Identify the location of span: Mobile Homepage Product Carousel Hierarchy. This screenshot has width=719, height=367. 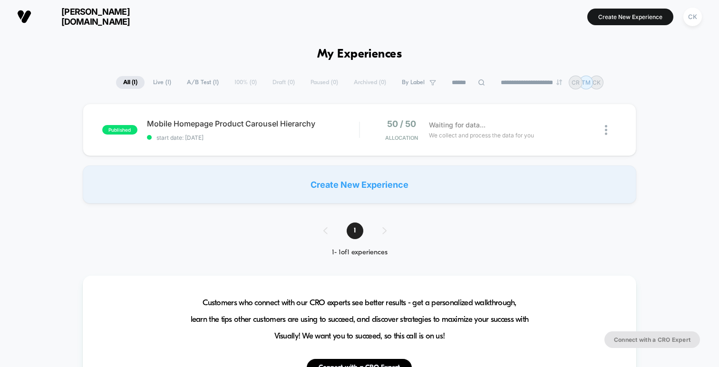
(253, 124).